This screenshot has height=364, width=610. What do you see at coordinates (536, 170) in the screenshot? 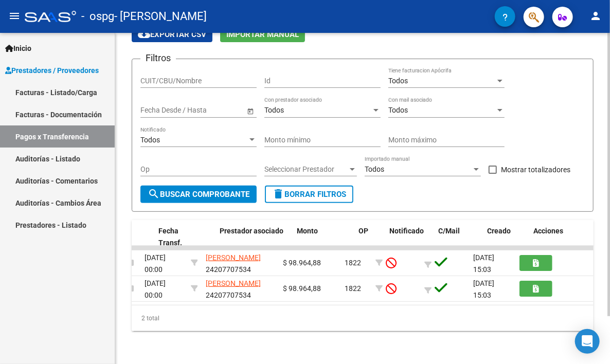
I see `span: Mostrar totalizadores` at bounding box center [536, 170].